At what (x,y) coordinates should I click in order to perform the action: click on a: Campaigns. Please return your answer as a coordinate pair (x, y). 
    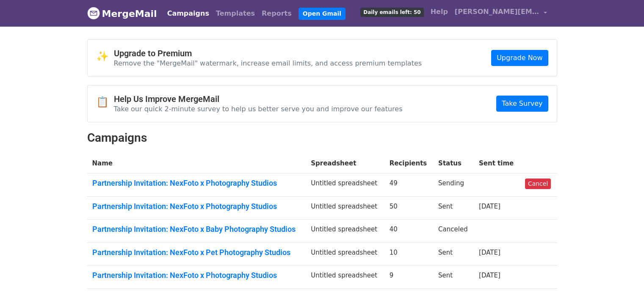
    Looking at the image, I should click on (188, 14).